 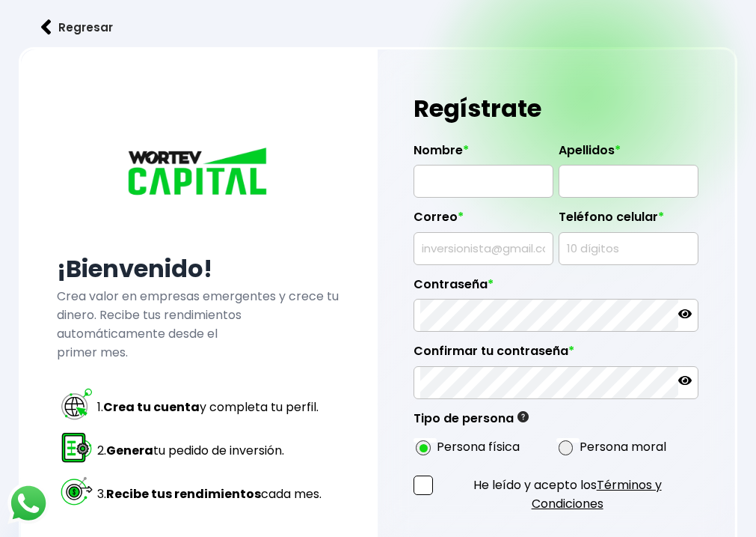 I want to click on label: Persona física, so click(x=478, y=446).